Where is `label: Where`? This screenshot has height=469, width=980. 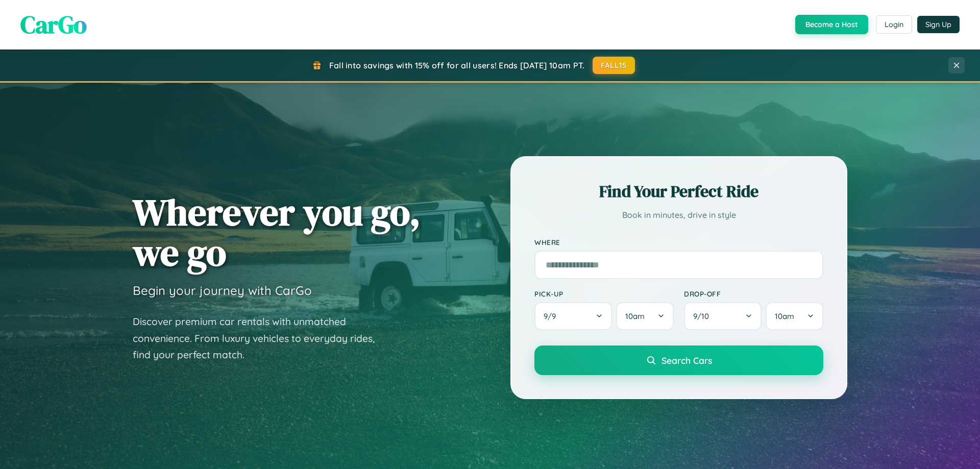
label: Where is located at coordinates (679, 242).